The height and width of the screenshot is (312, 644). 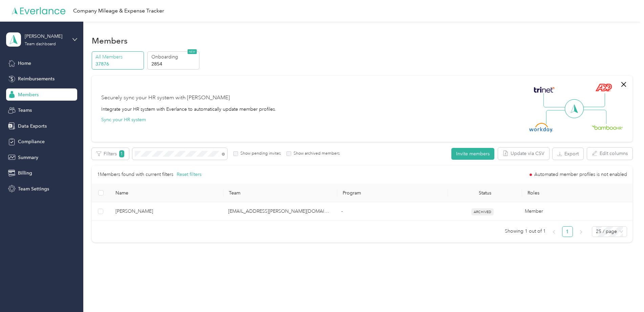 What do you see at coordinates (189, 175) in the screenshot?
I see `button: Reset filters` at bounding box center [189, 175].